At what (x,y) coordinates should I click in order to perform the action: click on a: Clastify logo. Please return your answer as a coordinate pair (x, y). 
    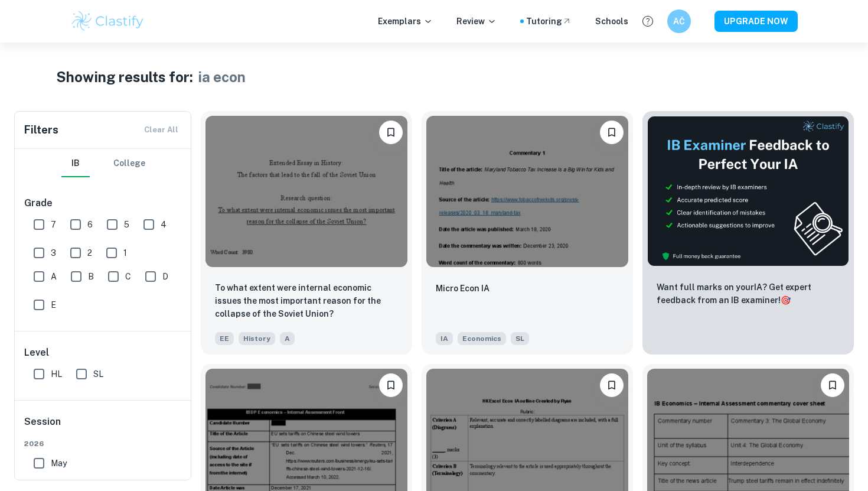
    Looking at the image, I should click on (107, 21).